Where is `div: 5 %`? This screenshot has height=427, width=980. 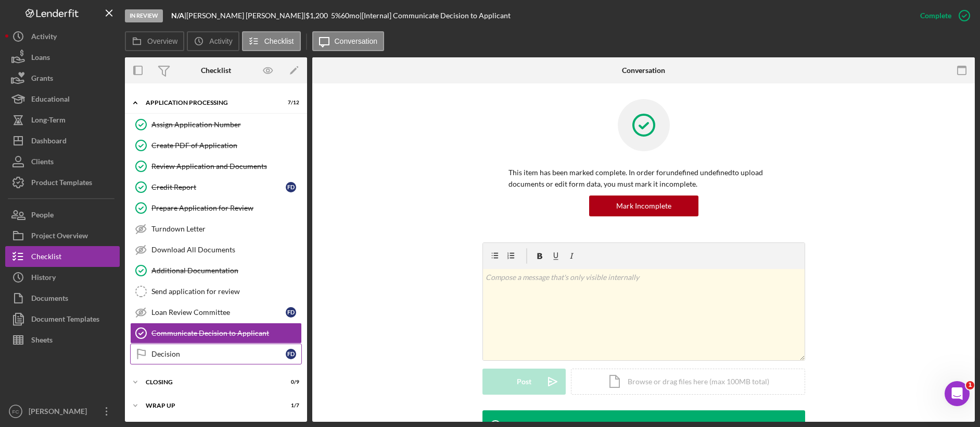
div: 5 % is located at coordinates (336, 15).